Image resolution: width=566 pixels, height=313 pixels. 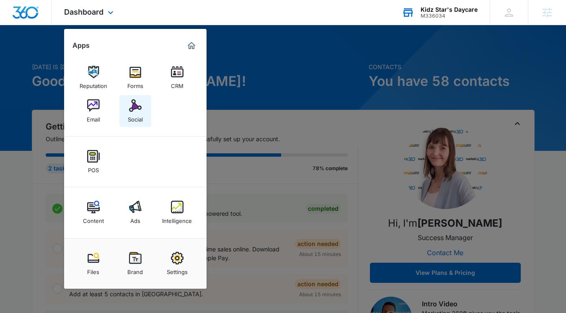 I want to click on a: Intelligence, so click(x=177, y=212).